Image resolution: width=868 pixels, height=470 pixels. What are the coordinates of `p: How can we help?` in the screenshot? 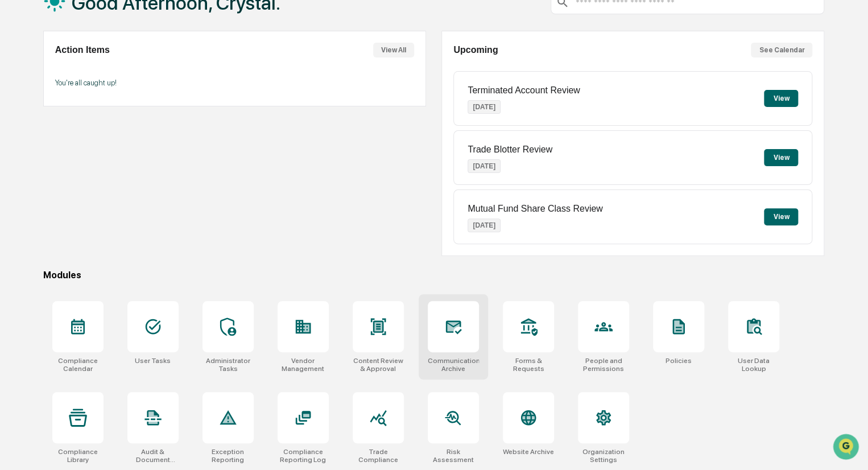 It's located at (109, 33).